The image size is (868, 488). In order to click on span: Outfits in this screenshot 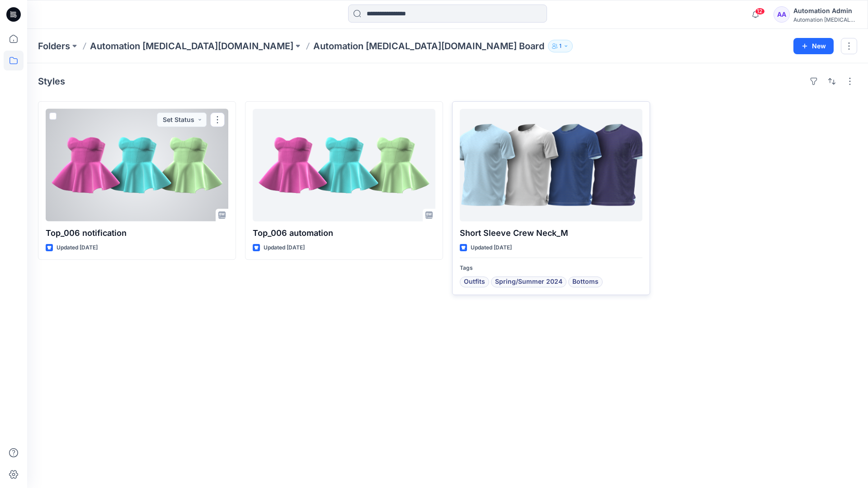, I will do `click(474, 282)`.